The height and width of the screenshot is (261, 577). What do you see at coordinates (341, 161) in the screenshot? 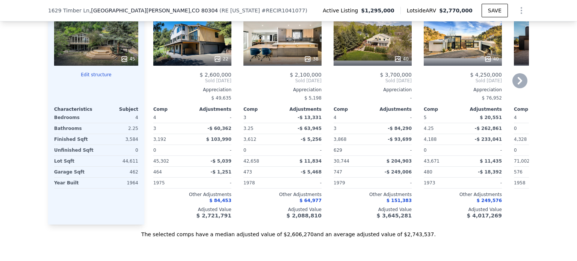
I see `span: 30,744` at bounding box center [341, 161].